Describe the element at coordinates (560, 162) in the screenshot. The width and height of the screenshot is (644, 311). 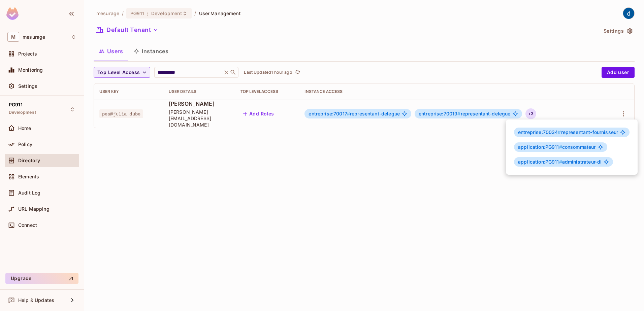
I see `span: administrateur-di` at that location.